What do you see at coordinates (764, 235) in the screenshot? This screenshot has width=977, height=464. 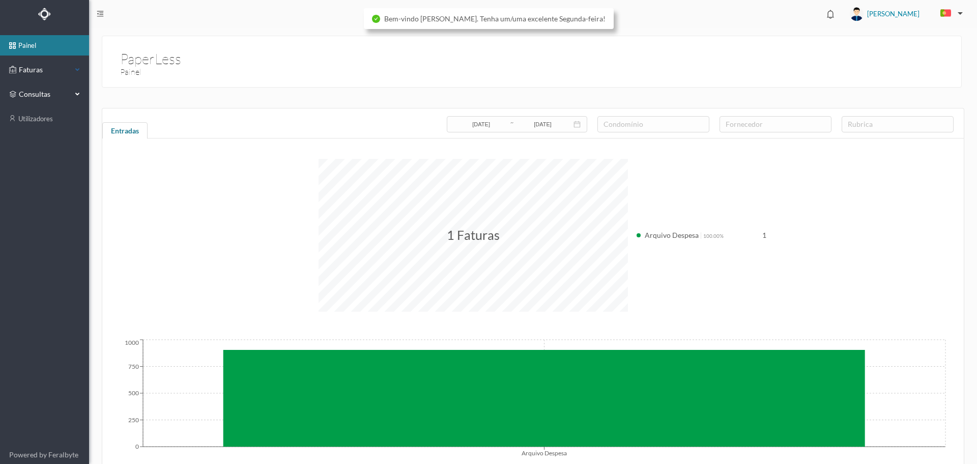 I see `span: 1` at bounding box center [764, 235].